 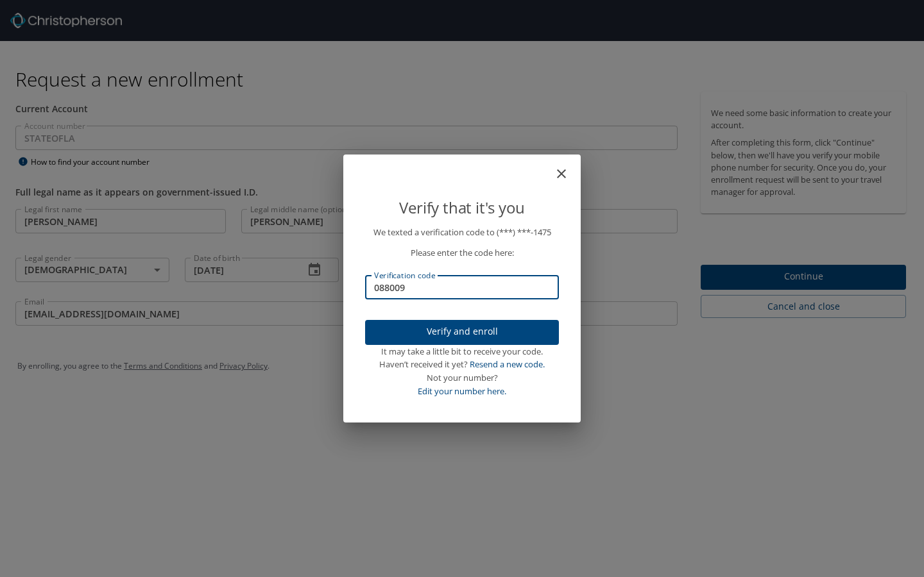 What do you see at coordinates (462, 332) in the screenshot?
I see `button: Verify and enroll` at bounding box center [462, 332].